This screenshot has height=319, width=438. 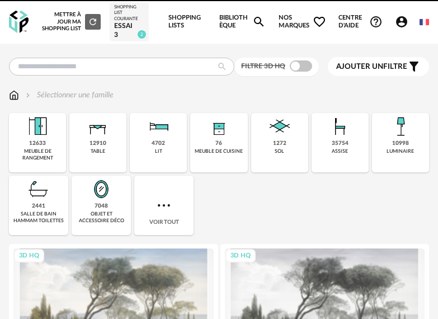 What do you see at coordinates (424, 22) in the screenshot?
I see `img: fr` at bounding box center [424, 22].